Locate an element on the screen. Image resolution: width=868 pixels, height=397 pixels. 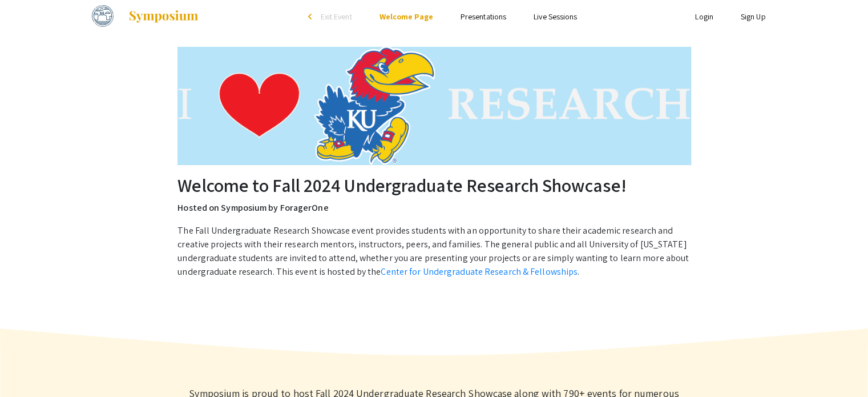
p: Hosted on Symposium by ForagerOne is located at coordinates (434, 208).